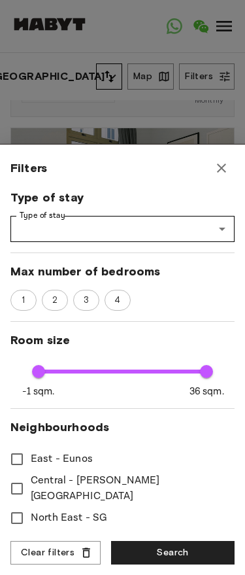  I want to click on span: Room size, so click(122, 340).